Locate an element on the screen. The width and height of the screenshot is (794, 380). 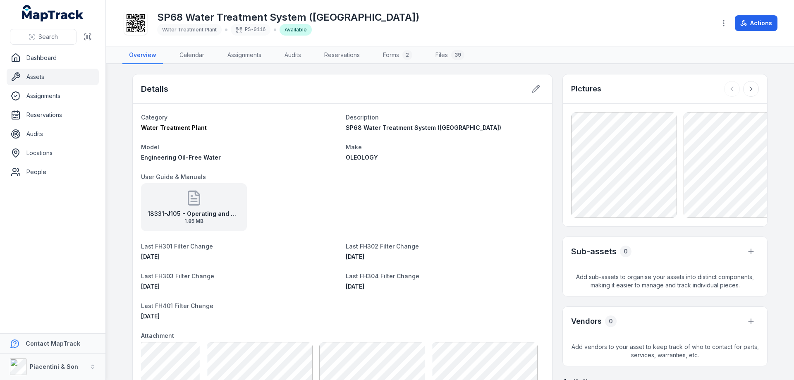
strong: Contact MapTrack is located at coordinates (53, 343).